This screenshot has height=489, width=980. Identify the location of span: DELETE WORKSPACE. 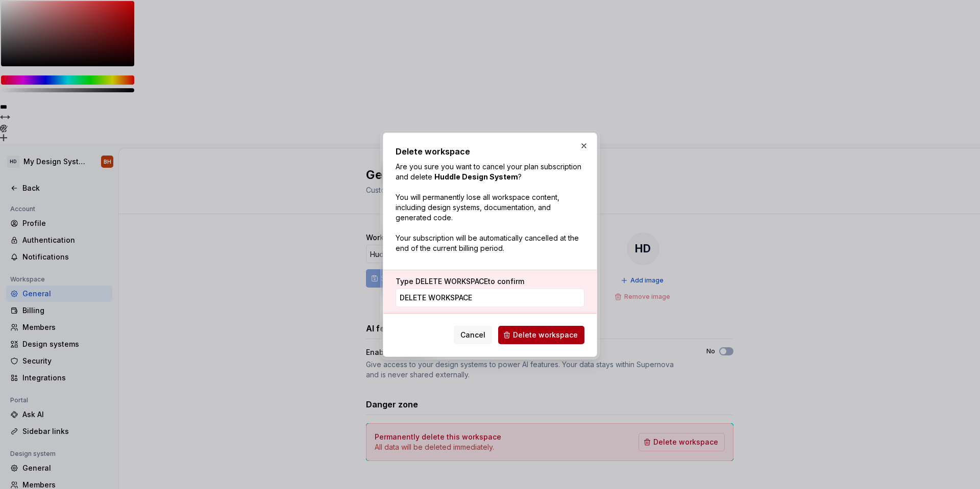
(452, 281).